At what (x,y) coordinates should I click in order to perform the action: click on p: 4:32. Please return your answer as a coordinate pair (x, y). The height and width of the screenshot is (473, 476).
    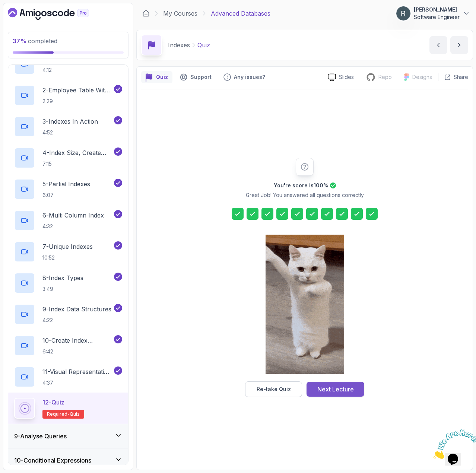
    Looking at the image, I should click on (73, 226).